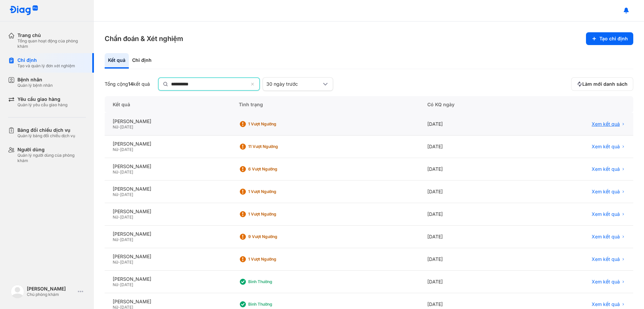 The image size is (644, 309). Describe the element at coordinates (144, 38) in the screenshot. I see `h3: Chẩn đoán & Xét nghiệm` at that location.